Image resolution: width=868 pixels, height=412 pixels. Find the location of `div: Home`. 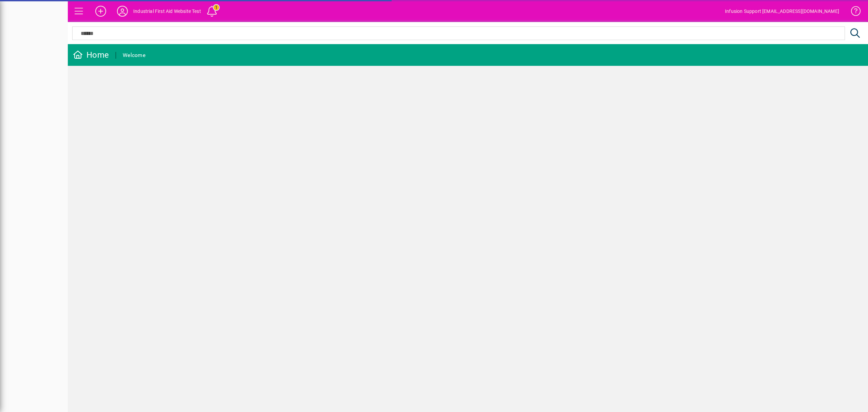

div: Home is located at coordinates (91, 55).